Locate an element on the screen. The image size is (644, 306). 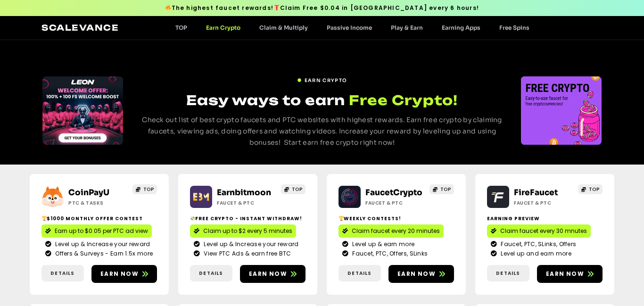
a: Scalevance is located at coordinates (80, 28).